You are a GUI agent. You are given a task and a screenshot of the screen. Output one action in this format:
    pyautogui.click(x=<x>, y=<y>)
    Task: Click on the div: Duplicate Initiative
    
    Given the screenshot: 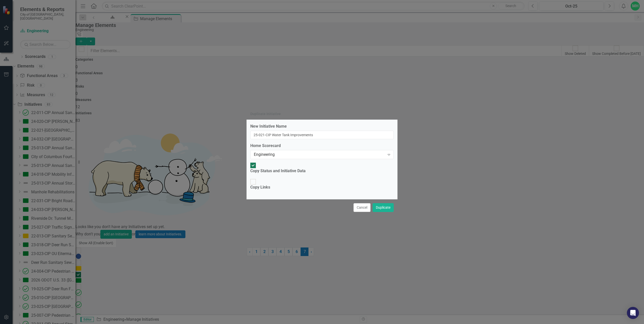 What is the action you would take?
    pyautogui.click(x=266, y=114)
    